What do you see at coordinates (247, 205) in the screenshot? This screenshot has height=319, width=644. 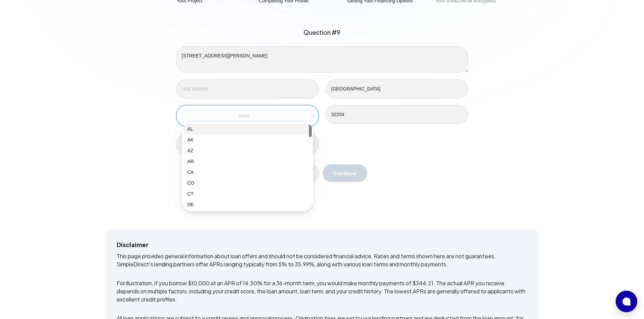 I see `div: DE` at bounding box center [247, 205].